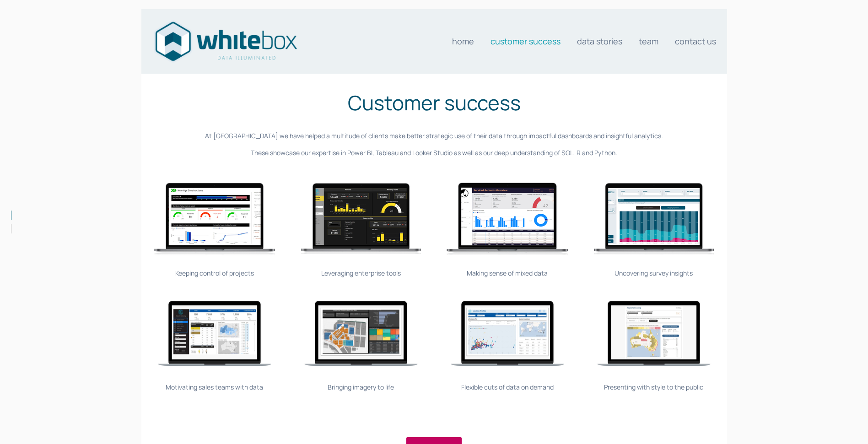 This screenshot has height=444, width=868. I want to click on h1: Customer success, so click(434, 102).